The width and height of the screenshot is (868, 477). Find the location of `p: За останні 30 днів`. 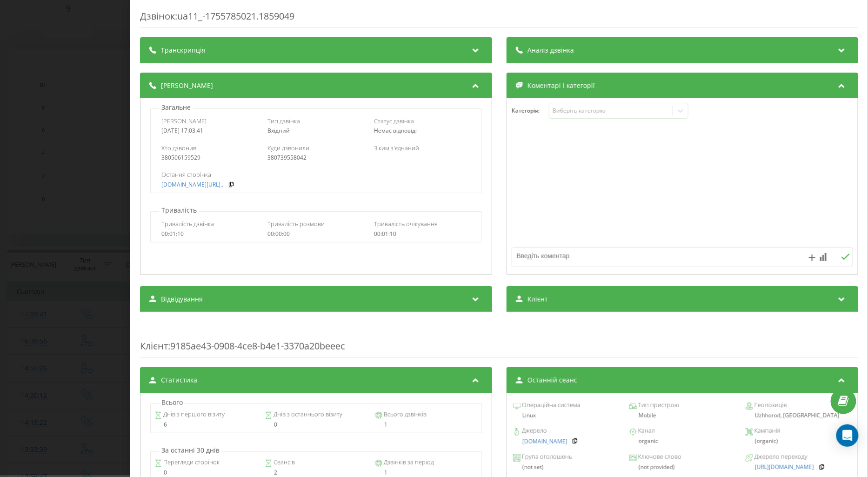

p: За останні 30 днів is located at coordinates (190, 450).